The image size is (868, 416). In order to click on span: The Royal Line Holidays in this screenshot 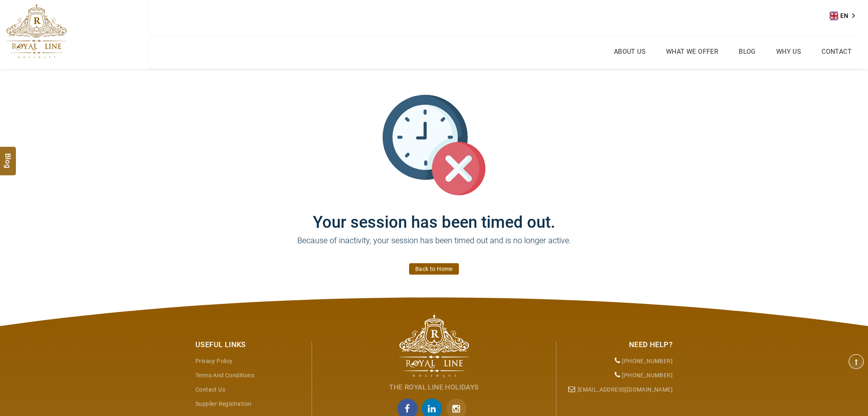, I will do `click(433, 387)`.